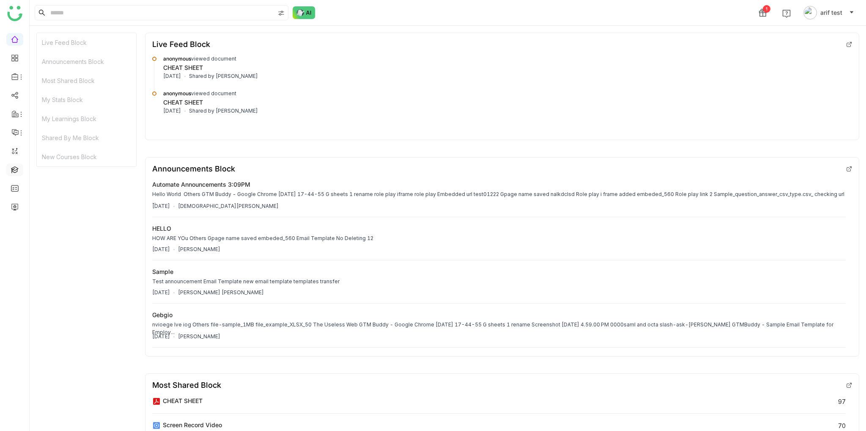  What do you see at coordinates (192, 424) in the screenshot?
I see `div: Screen record video` at bounding box center [192, 424].